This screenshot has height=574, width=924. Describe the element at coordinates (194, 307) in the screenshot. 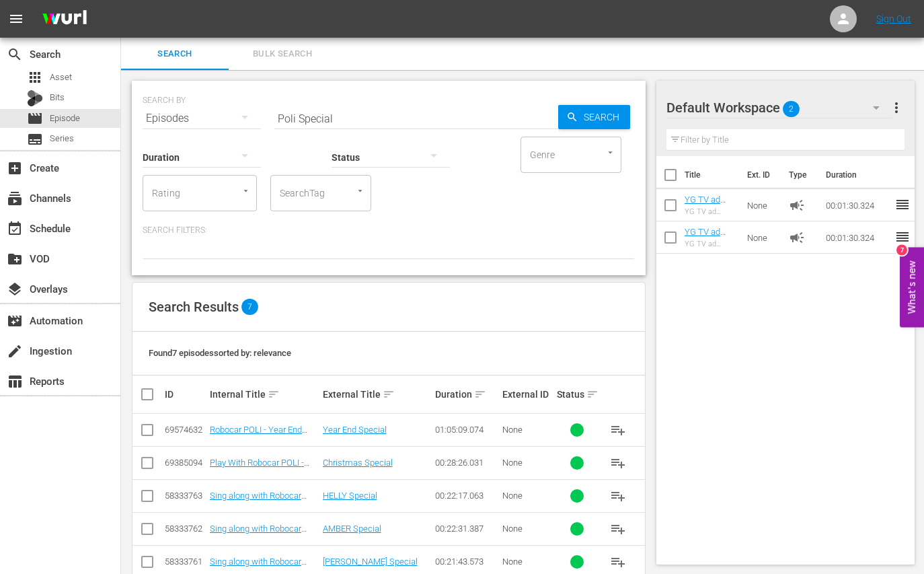

I see `span: Search Results` at that location.